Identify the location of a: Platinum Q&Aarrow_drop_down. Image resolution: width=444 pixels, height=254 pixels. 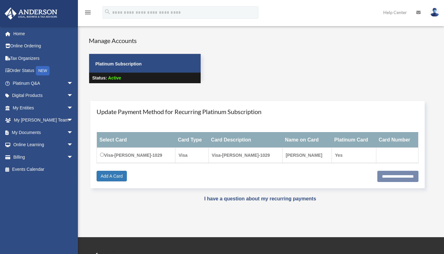
(43, 83).